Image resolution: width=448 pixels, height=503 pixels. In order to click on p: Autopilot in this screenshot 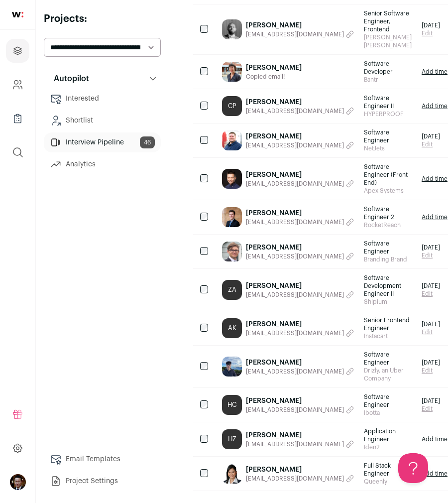, I will do `click(68, 79)`.